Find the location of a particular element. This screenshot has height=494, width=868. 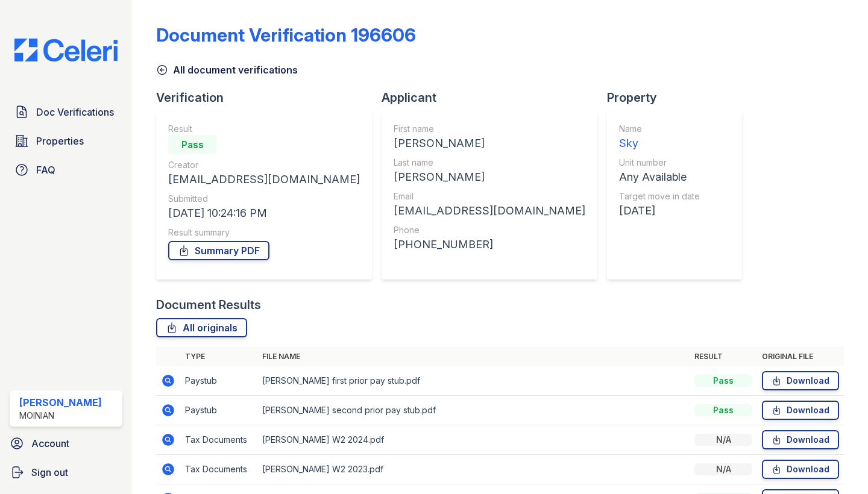

a: Name Sky is located at coordinates (659, 138).